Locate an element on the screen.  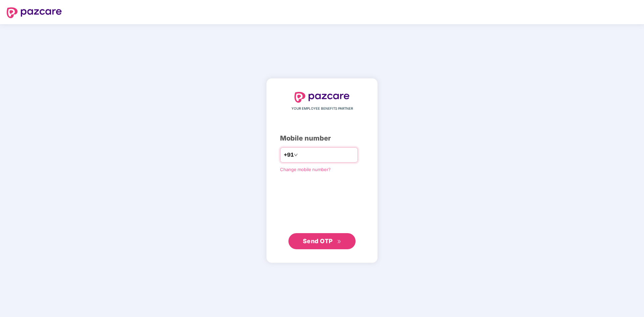
span: double-right is located at coordinates (339, 242).